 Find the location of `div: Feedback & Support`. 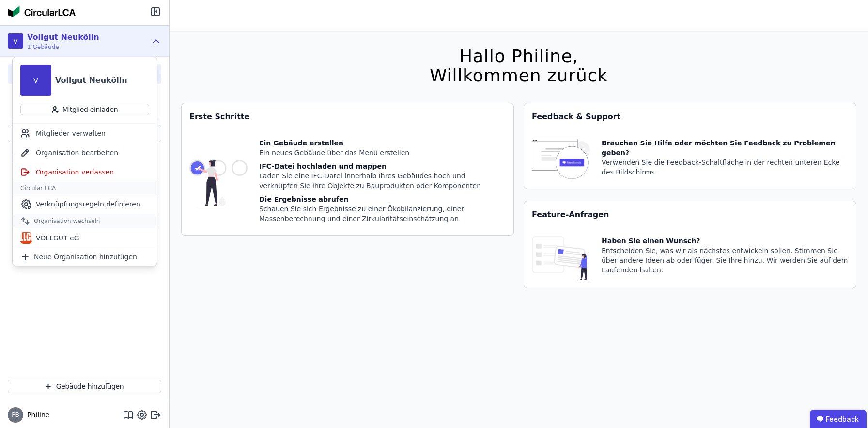

div: Feedback & Support is located at coordinates (690, 117).